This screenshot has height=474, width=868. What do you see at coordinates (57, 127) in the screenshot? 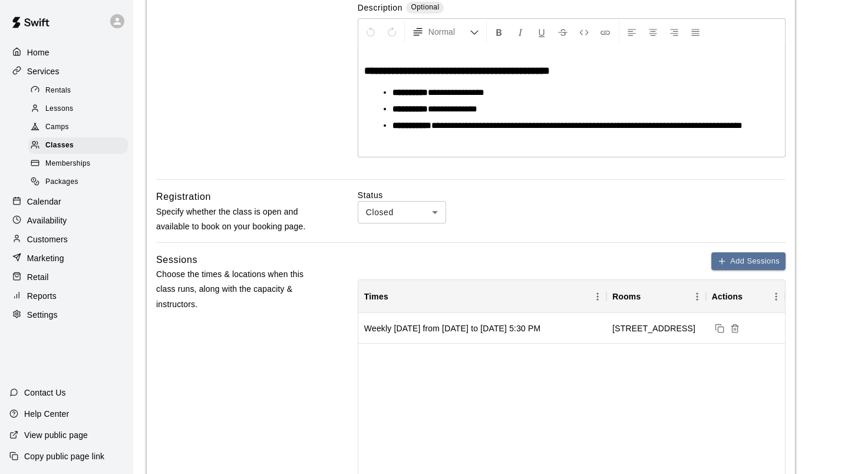
I see `span: Camps` at bounding box center [57, 127].